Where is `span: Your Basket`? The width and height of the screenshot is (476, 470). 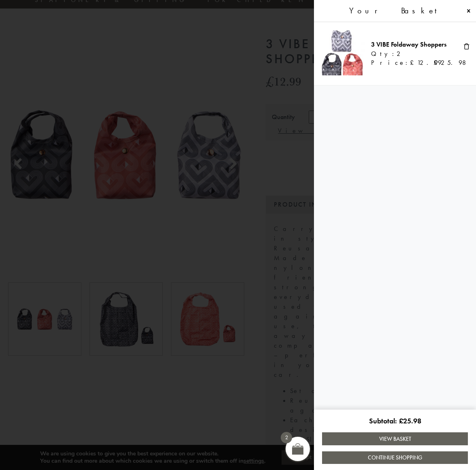
span: Your Basket is located at coordinates (396, 10).